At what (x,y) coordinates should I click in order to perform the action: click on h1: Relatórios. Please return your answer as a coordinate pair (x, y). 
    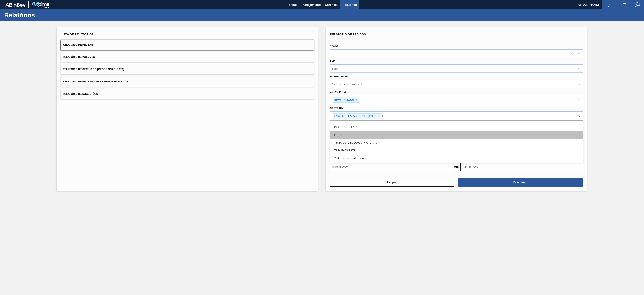
    Looking at the image, I should click on (41, 15).